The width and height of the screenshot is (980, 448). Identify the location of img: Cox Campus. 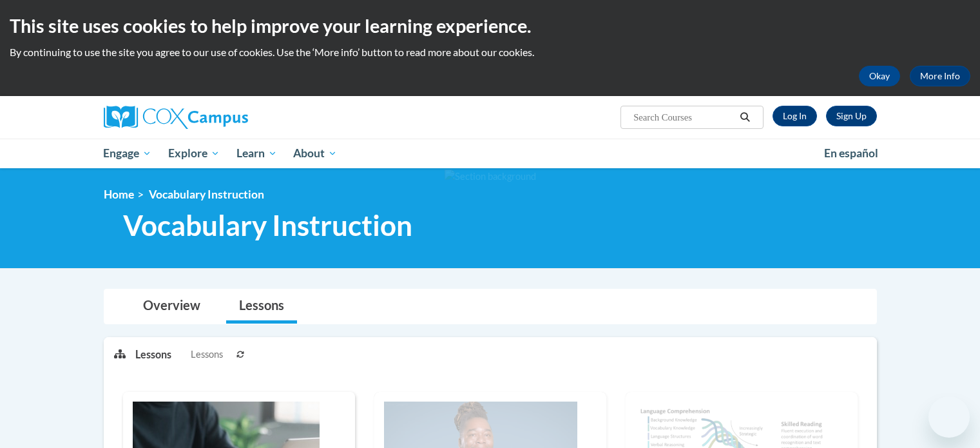
(176, 117).